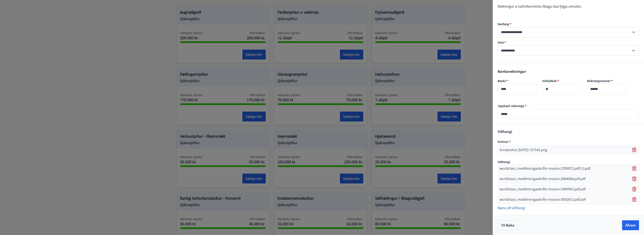 The width and height of the screenshot is (644, 235). Describe the element at coordinates (568, 24) in the screenshot. I see `label: Netfang` at that location.